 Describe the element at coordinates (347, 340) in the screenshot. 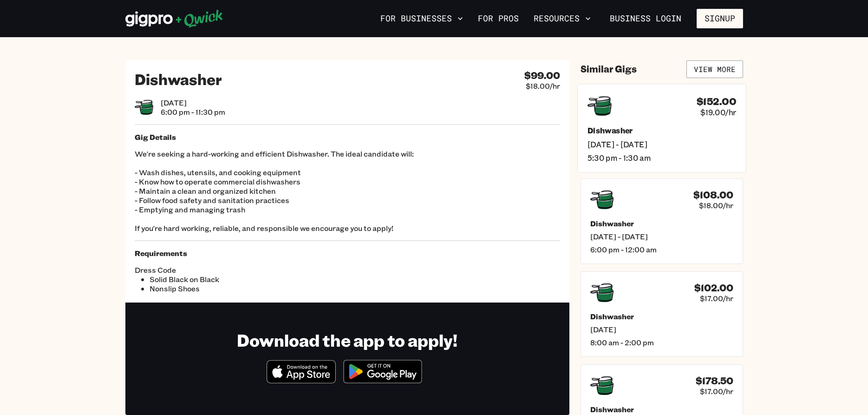

I see `h1: Download the app to apply!` at that location.